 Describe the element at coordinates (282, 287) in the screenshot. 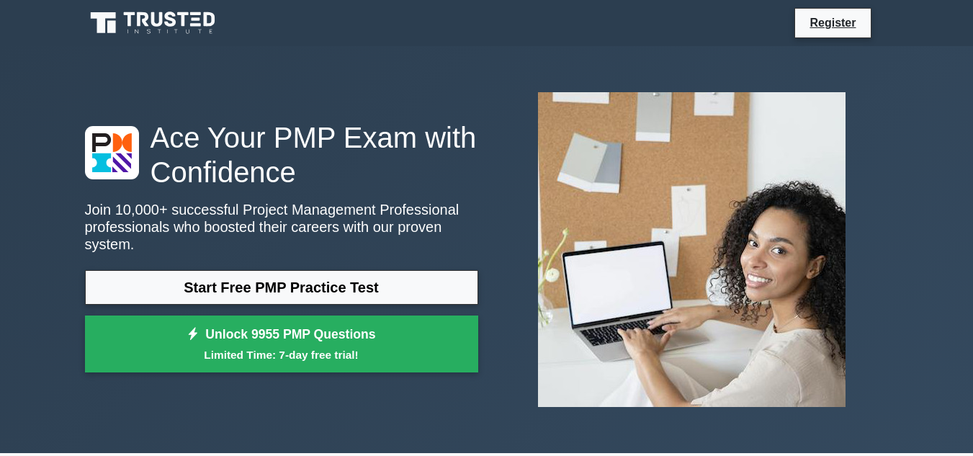

I see `a: Start Free PMP Practice Test` at that location.